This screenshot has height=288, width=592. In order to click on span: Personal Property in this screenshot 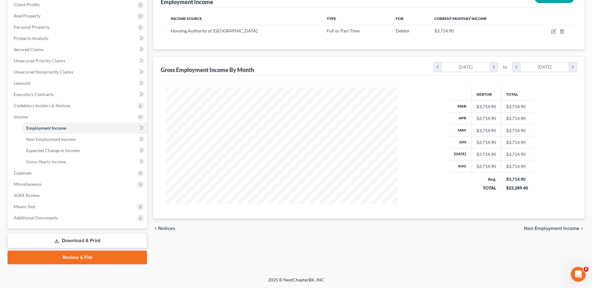, I will do `click(32, 27)`.